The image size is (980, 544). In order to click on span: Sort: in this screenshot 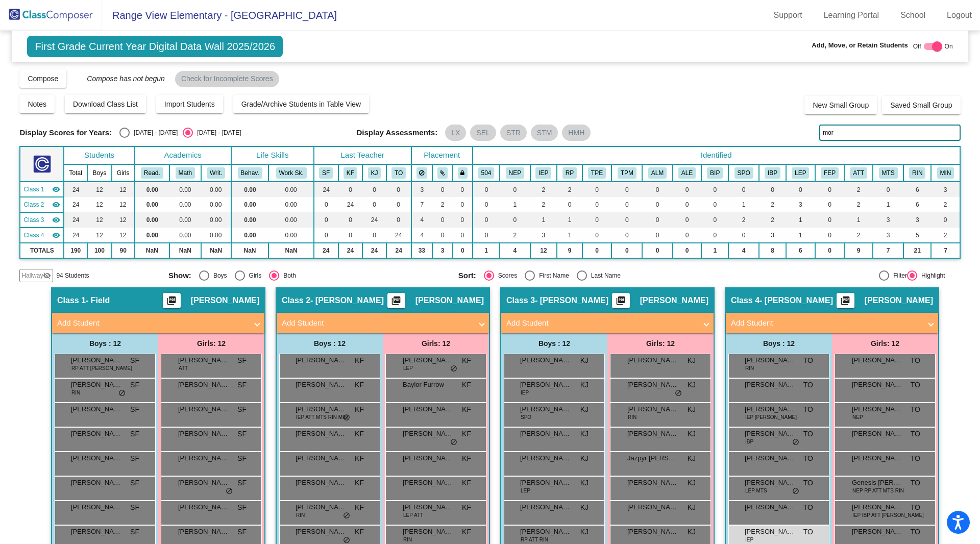, I will do `click(467, 275)`.